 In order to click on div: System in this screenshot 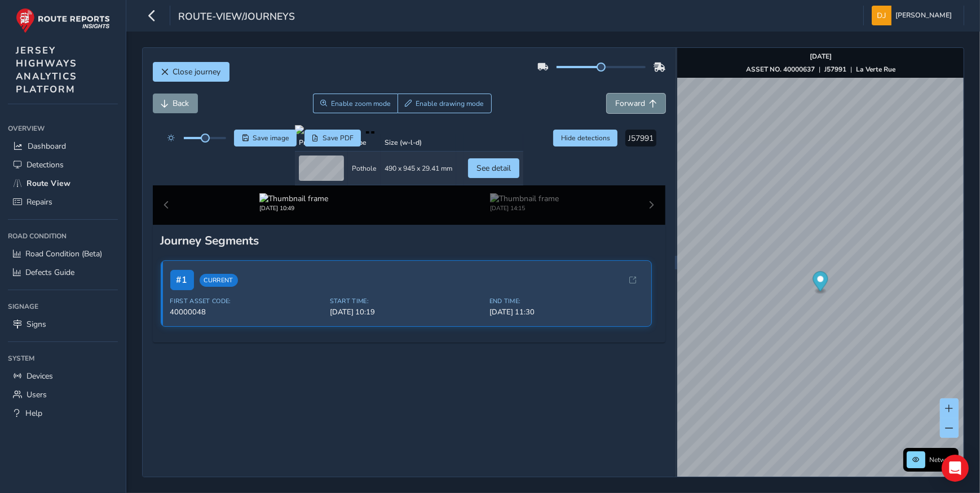, I will do `click(62, 359)`.